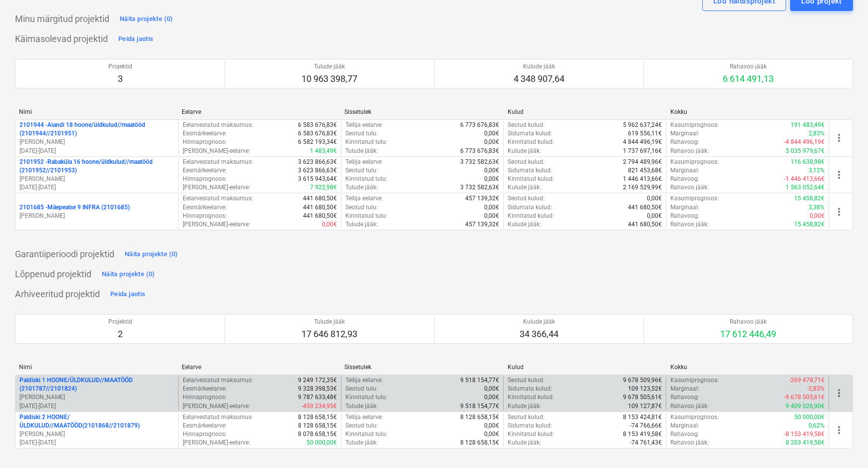  Describe the element at coordinates (808, 162) in the screenshot. I see `p: 116 638,98€` at that location.